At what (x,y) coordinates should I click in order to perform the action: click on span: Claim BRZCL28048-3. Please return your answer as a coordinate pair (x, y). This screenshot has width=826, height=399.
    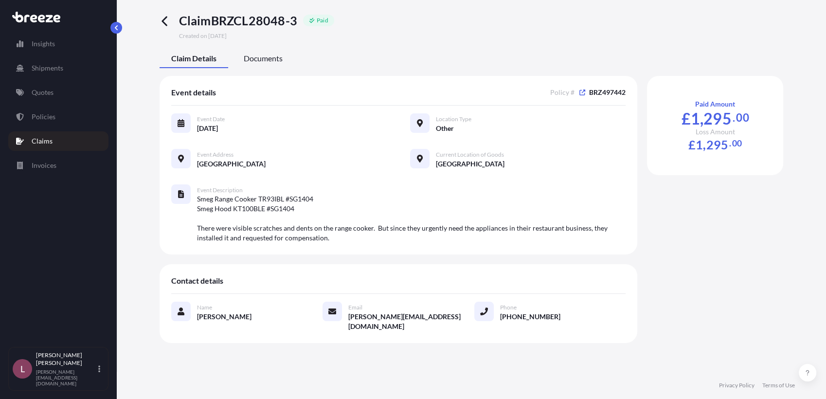
    Looking at the image, I should click on (238, 20).